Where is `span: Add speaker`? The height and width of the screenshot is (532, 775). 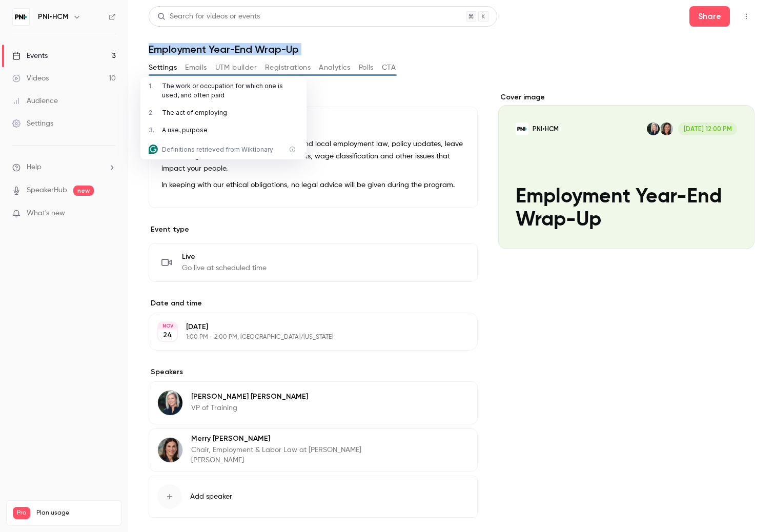 span: Add speaker is located at coordinates (211, 497).